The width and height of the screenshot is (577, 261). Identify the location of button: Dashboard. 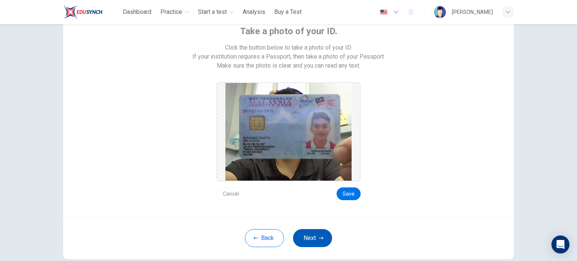
(137, 12).